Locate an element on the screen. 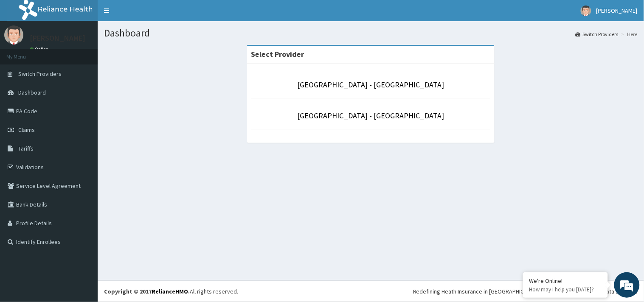 This screenshot has height=302, width=644. span: Claims is located at coordinates (26, 130).